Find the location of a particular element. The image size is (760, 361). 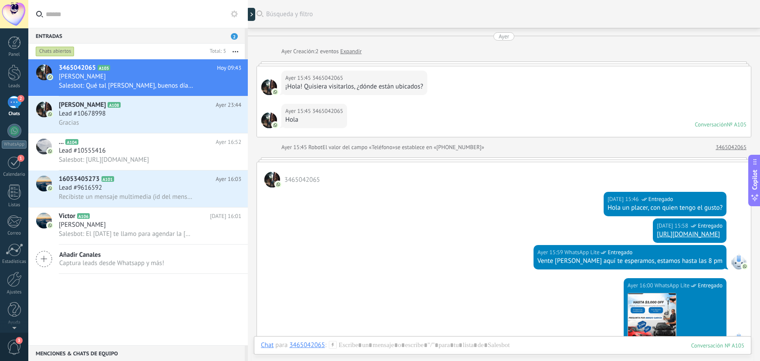

div: 105 is located at coordinates (718, 345).